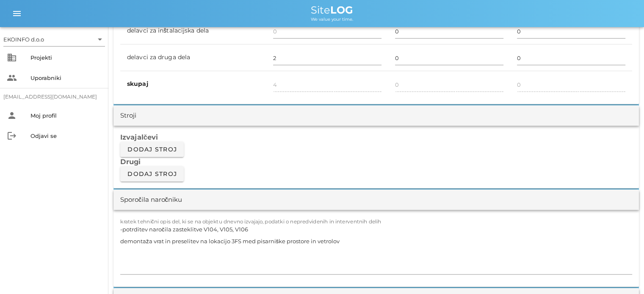  What do you see at coordinates (100, 39) in the screenshot?
I see `i: arrow_drop_down` at bounding box center [100, 39].